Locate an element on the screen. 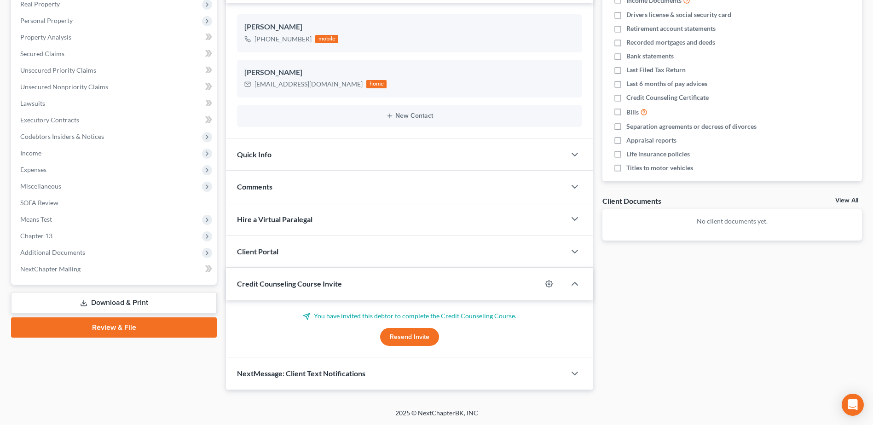 This screenshot has width=873, height=425. span: Recorded mortgages and deeds is located at coordinates (670, 42).